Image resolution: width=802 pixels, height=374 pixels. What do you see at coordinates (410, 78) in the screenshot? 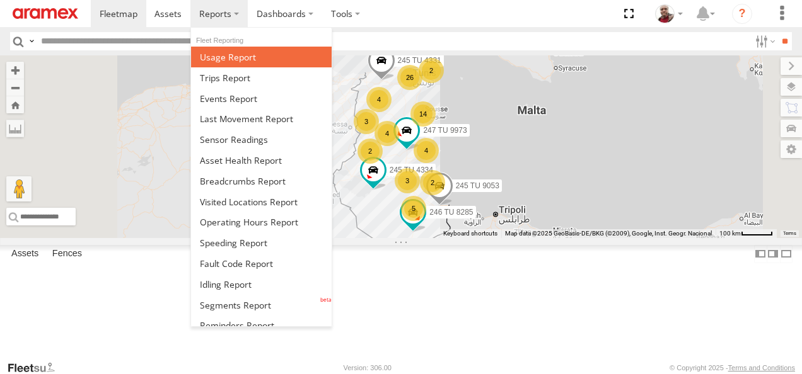
I see `div: 26` at bounding box center [410, 78].